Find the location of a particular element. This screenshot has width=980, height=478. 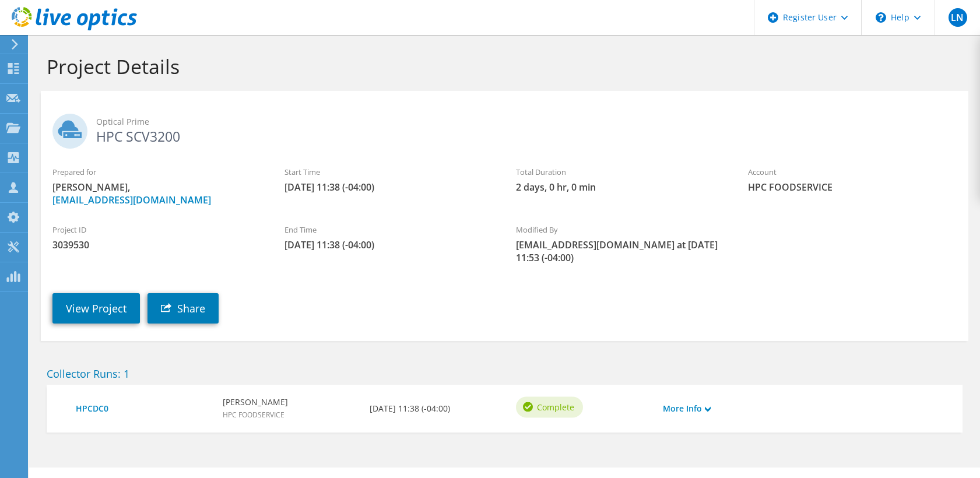

label: Modified By is located at coordinates (620, 229).